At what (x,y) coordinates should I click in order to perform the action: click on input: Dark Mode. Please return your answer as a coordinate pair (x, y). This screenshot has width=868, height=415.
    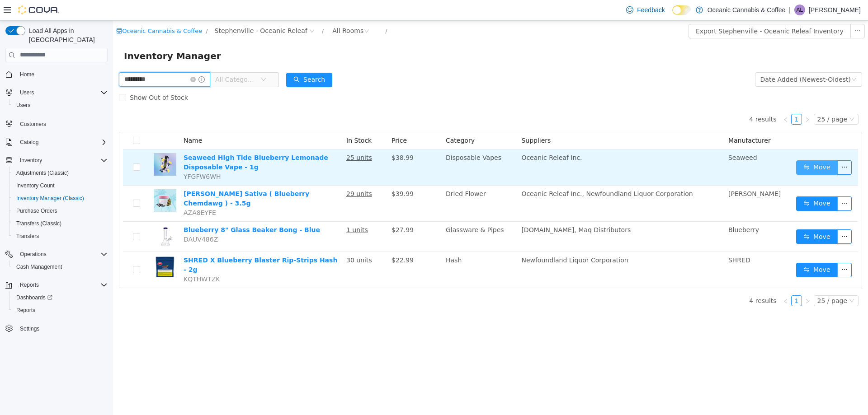
    Looking at the image, I should click on (681, 10).